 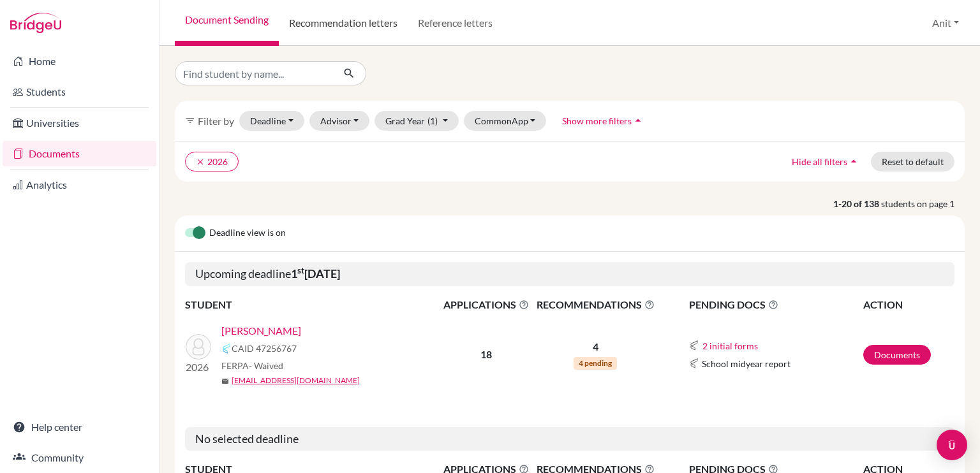 I want to click on button: Anit, so click(x=946, y=23).